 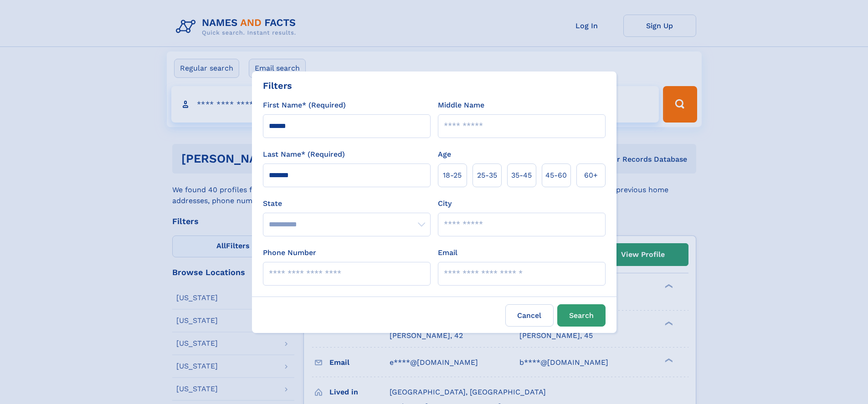 I want to click on div: Filters, so click(x=277, y=85).